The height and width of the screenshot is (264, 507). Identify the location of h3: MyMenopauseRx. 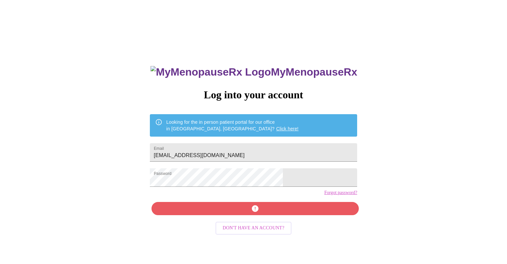
(254, 72).